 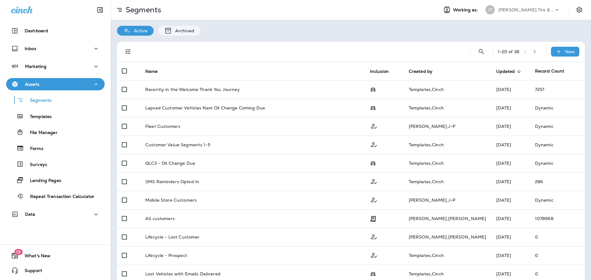 What do you see at coordinates (557, 90) in the screenshot?
I see `td: 7257` at bounding box center [557, 90].